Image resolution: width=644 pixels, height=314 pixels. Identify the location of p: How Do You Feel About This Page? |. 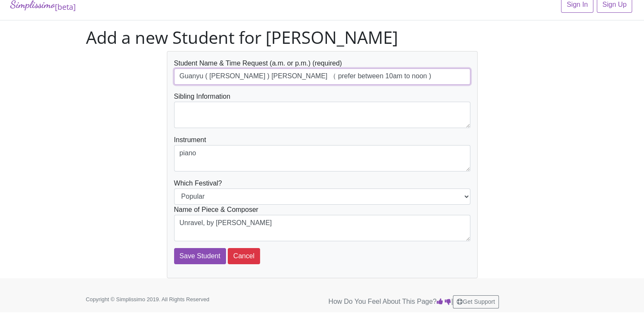
(443, 301).